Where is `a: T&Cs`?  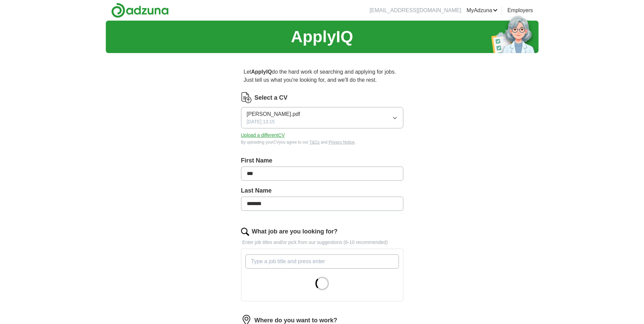
a: T&Cs is located at coordinates (315, 143).